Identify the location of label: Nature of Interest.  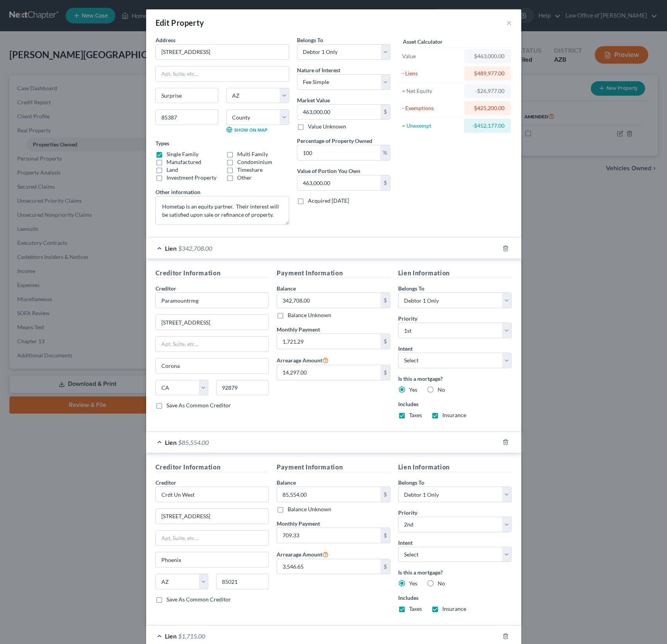
(318, 70).